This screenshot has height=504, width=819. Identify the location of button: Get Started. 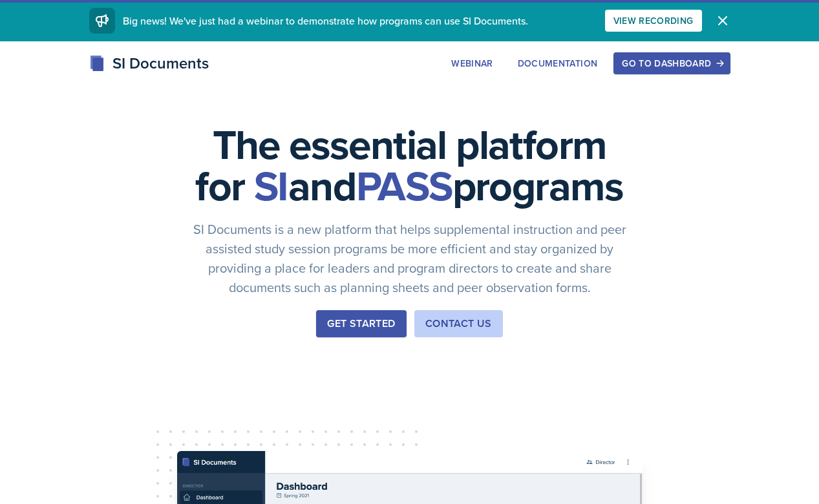
(361, 324).